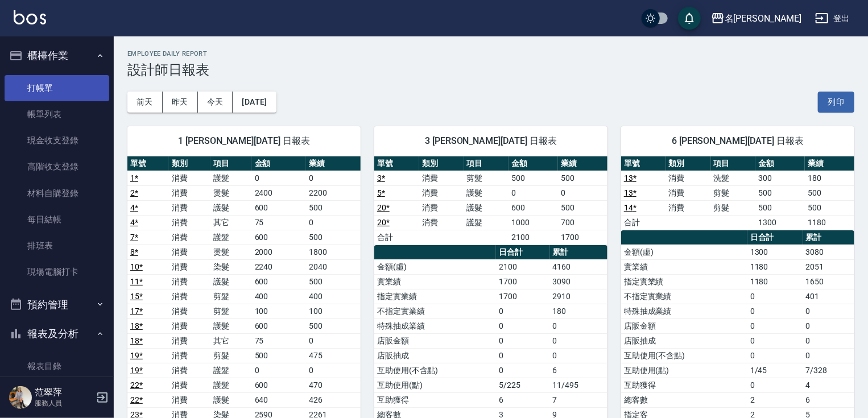 This screenshot has height=418, width=868. Describe the element at coordinates (333, 267) in the screenshot. I see `td: 2040` at that location.